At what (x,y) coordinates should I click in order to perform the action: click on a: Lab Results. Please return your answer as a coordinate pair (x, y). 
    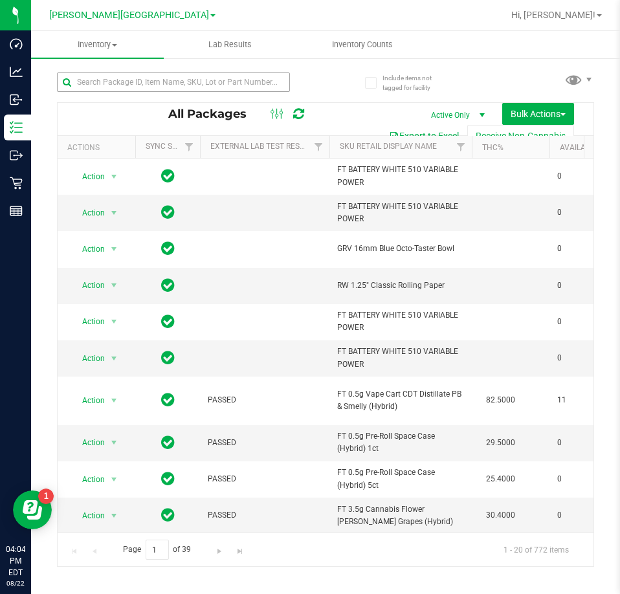
    Looking at the image, I should click on (230, 45).